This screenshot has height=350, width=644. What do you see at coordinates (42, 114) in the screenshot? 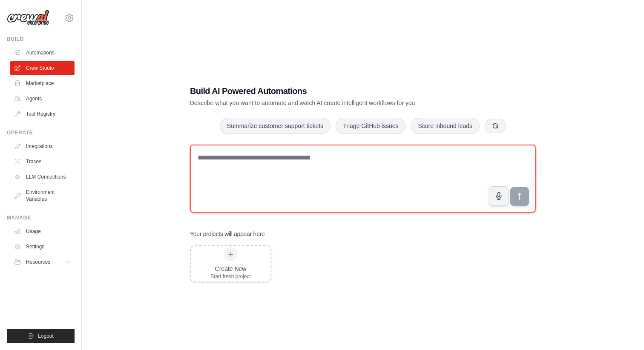
I see `a: Tool Registry` at bounding box center [42, 114].